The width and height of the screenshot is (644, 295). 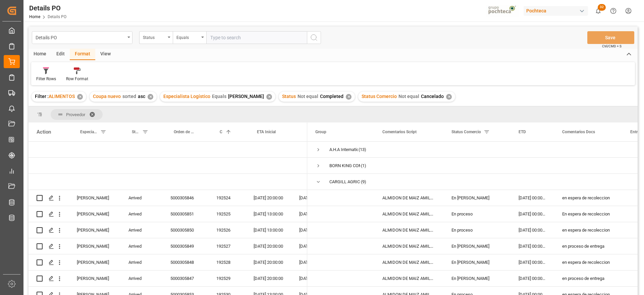 I want to click on span: Ctrl/CMD + S, so click(x=612, y=46).